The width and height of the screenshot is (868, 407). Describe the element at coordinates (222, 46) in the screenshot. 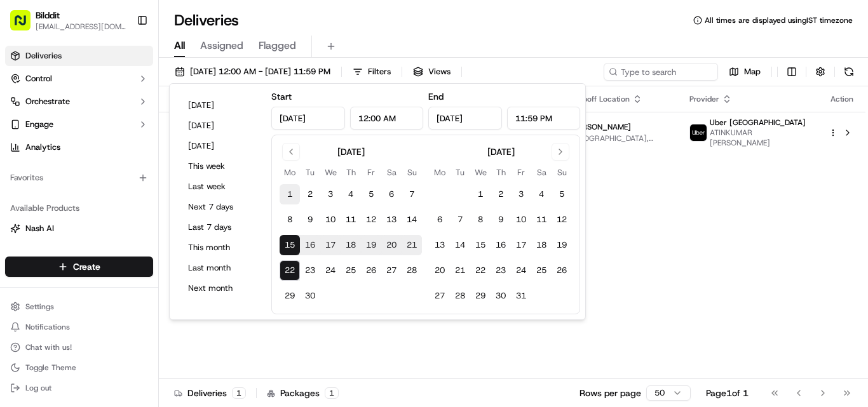

I see `span: Assigned` at that location.